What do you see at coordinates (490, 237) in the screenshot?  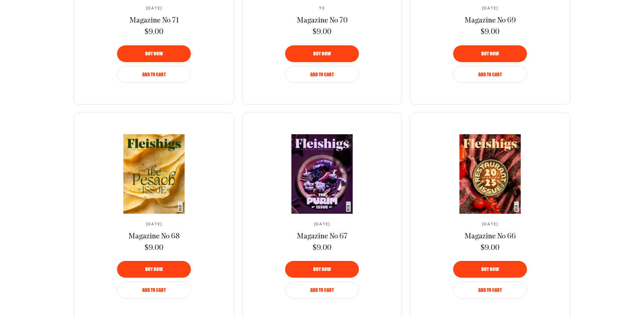 I see `a: Magazine No 66` at bounding box center [490, 237].